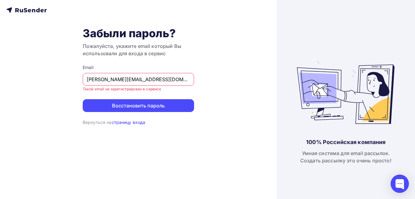 The height and width of the screenshot is (199, 415). Describe the element at coordinates (138, 67) in the screenshot. I see `div: Email` at that location.